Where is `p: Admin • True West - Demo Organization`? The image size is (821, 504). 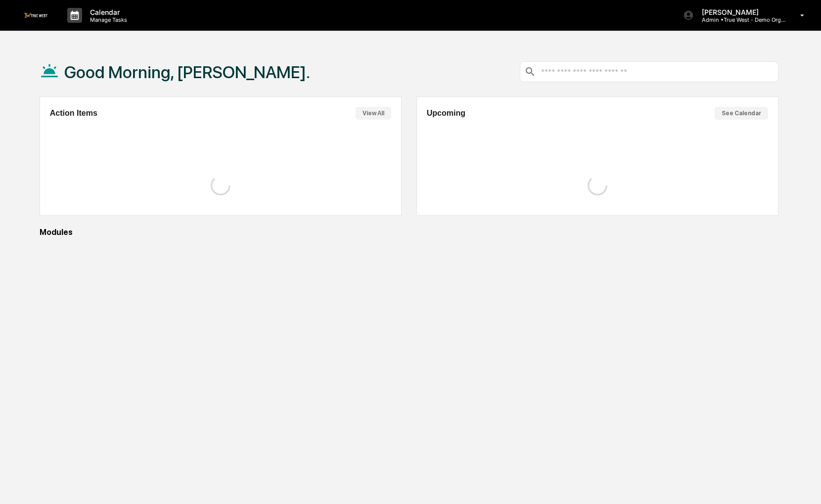
p: Admin • True West - Demo Organization is located at coordinates (740, 20).